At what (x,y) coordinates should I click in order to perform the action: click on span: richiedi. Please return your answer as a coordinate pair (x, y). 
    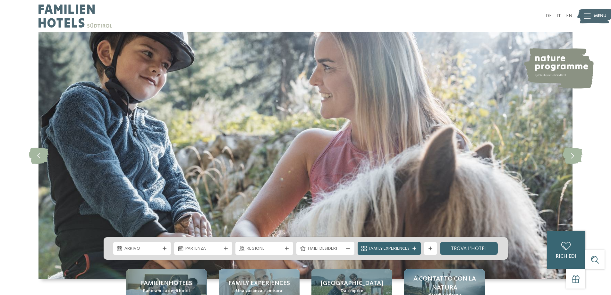
    Looking at the image, I should click on (566, 256).